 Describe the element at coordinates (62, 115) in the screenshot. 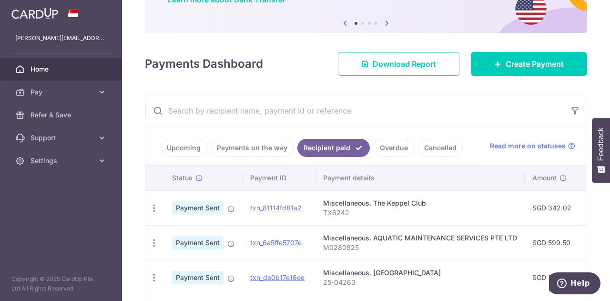

I see `span: Refer & Save` at that location.